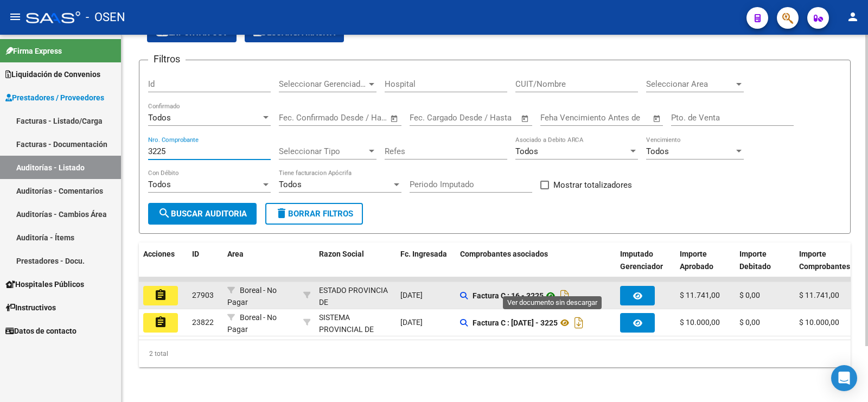  What do you see at coordinates (356, 323) in the screenshot?
I see `div: - 30691822849` at bounding box center [356, 323].